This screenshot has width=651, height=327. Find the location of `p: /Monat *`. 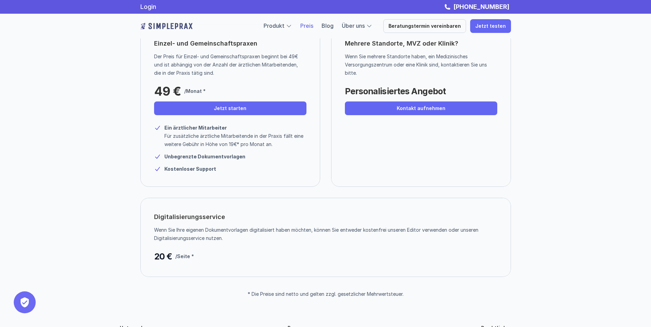

p: /Monat * is located at coordinates (195, 91).